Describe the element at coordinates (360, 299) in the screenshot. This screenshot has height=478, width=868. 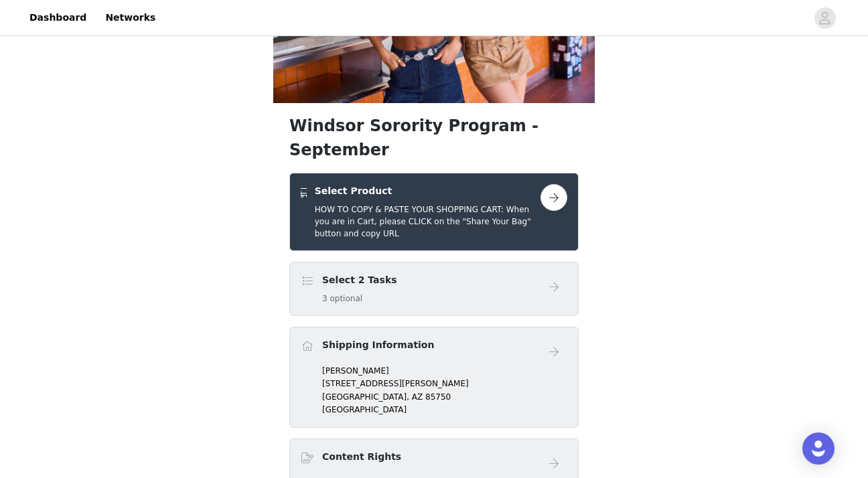
I see `h5: 3 optional` at that location.